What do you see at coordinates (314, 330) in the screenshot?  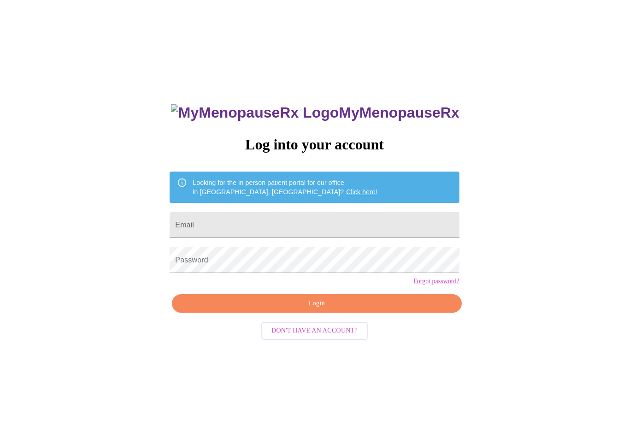 I see `a: Don't have an account?` at bounding box center [314, 330].